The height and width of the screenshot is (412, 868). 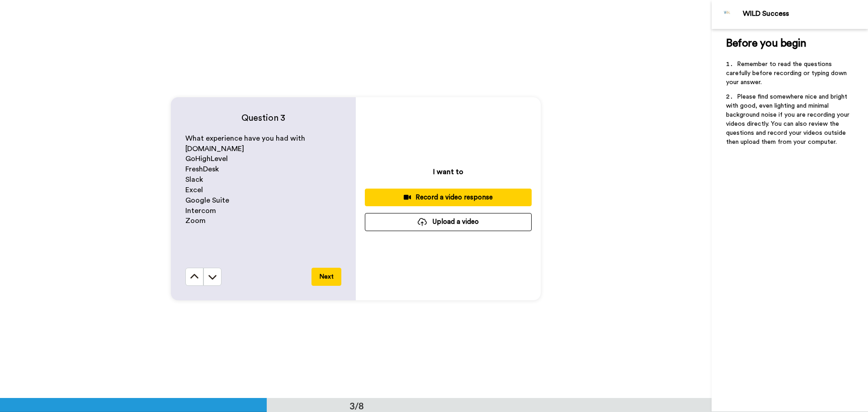 I want to click on span: GoHighLevel, so click(x=207, y=159).